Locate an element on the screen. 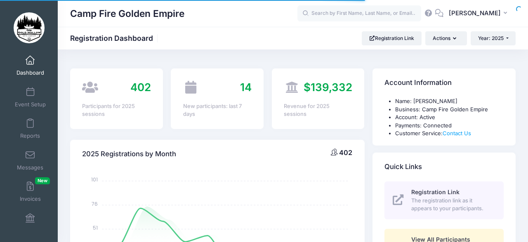  a: Registration Link is located at coordinates (391, 38).